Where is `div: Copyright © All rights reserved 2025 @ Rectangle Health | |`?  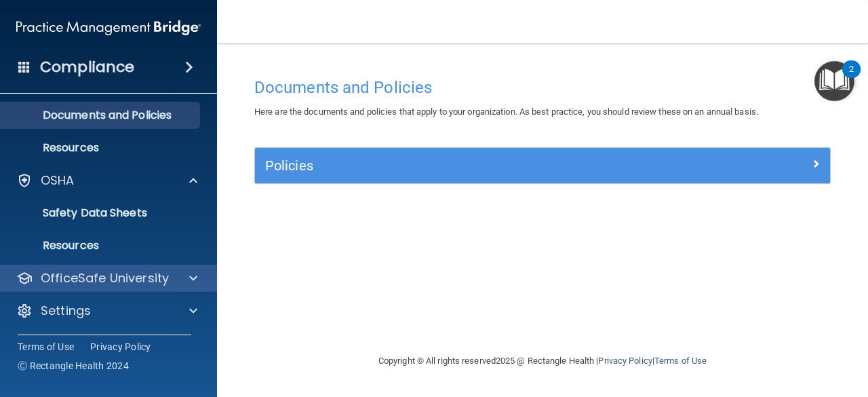 div: Copyright © All rights reserved 2025 @ Rectangle Health | | is located at coordinates (543, 361).